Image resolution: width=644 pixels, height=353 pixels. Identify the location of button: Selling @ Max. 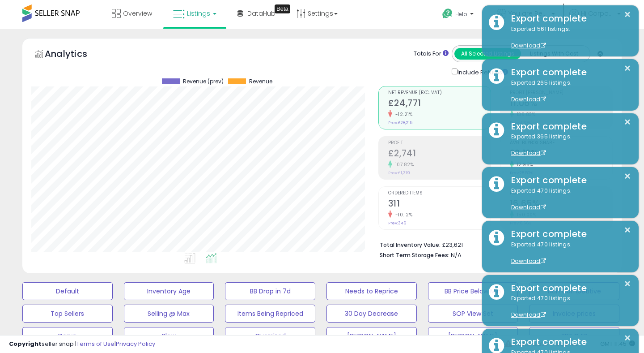
(169, 313).